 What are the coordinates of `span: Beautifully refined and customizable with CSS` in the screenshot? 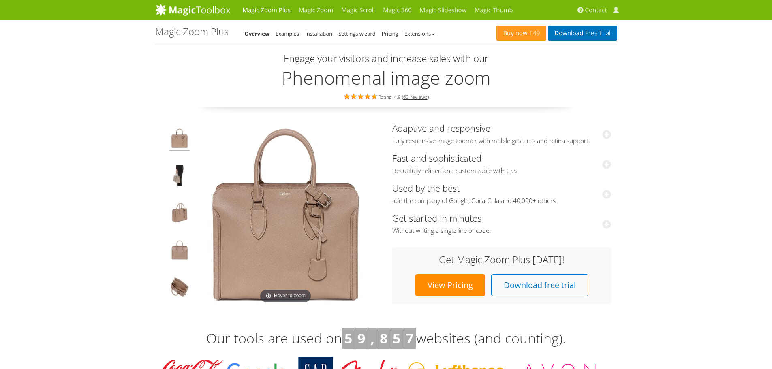 It's located at (502, 171).